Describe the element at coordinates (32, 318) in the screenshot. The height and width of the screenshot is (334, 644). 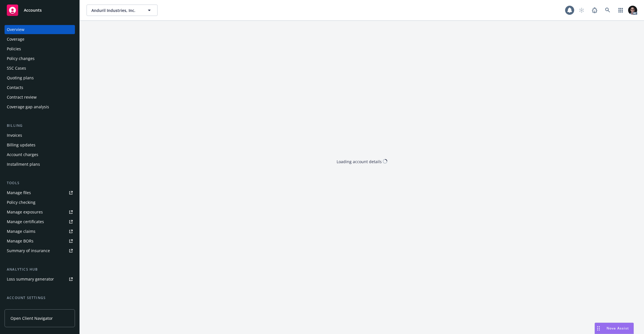
I see `span: Open Client Navigator` at that location.